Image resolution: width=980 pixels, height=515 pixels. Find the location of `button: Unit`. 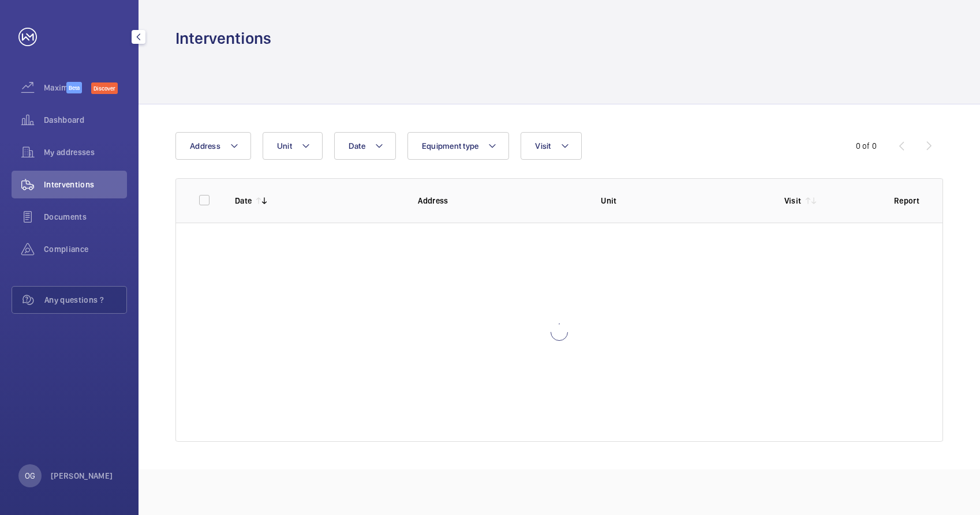

button: Unit is located at coordinates (292, 146).